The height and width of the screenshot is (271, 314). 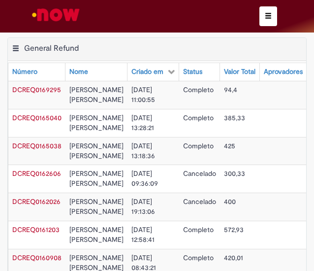 What do you see at coordinates (36, 173) in the screenshot?
I see `span: DCREQ0162606` at bounding box center [36, 173].